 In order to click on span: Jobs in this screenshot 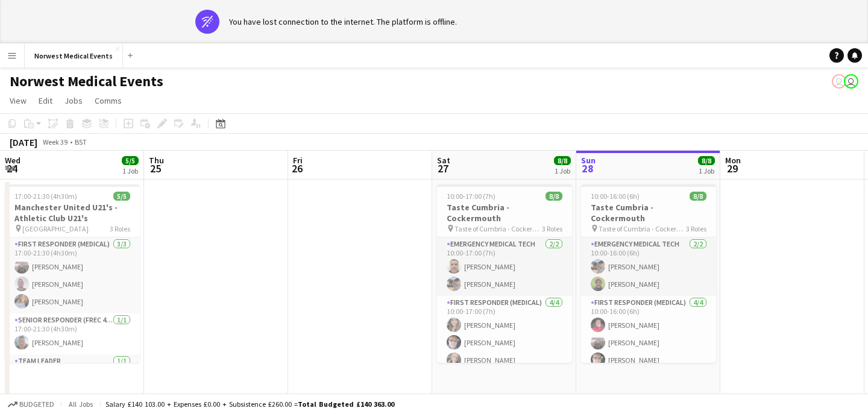, I will do `click(74, 101)`.